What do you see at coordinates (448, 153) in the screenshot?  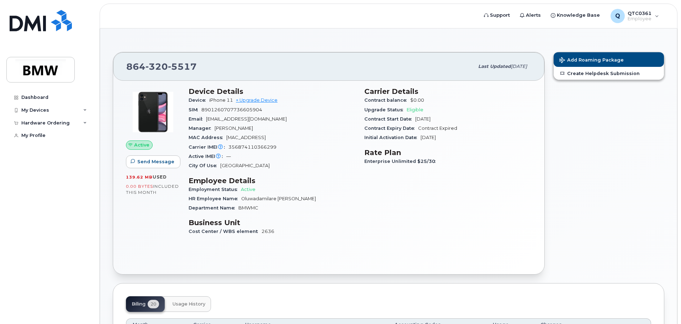 I see `h3: Rate Plan` at bounding box center [448, 153].